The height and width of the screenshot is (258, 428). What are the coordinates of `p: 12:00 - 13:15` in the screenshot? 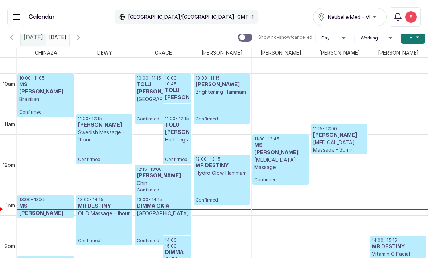 It's located at (221, 160).